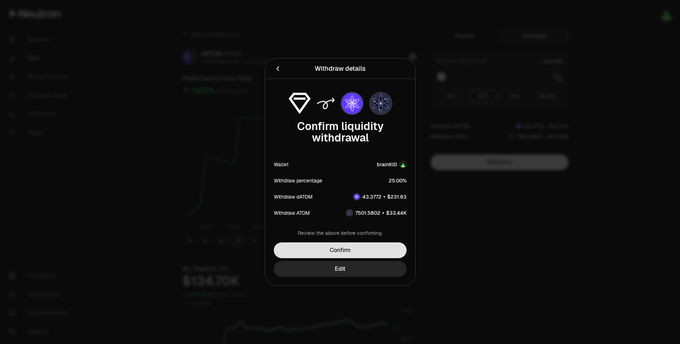 The height and width of the screenshot is (344, 680). Describe the element at coordinates (403, 164) in the screenshot. I see `img: Account Image` at that location.